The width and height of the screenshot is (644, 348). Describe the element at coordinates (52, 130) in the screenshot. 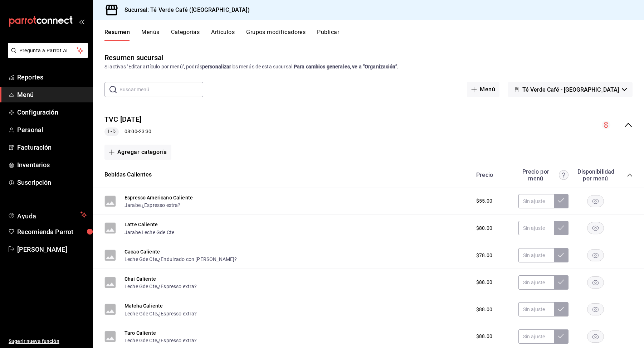

I see `span: Personal` at that location.